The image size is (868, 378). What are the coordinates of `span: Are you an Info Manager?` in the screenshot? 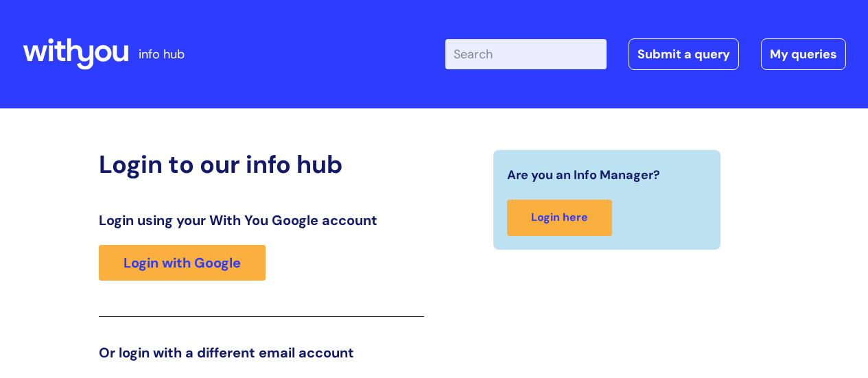 It's located at (583, 175).